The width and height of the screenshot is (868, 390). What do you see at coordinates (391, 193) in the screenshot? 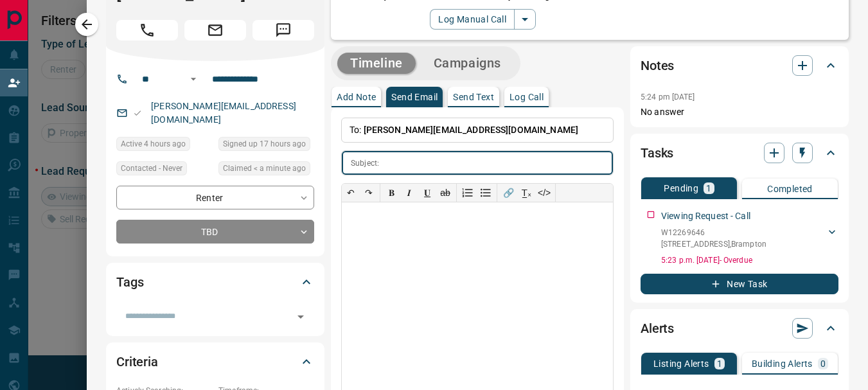
I see `button: 𝐁` at bounding box center [391, 193].